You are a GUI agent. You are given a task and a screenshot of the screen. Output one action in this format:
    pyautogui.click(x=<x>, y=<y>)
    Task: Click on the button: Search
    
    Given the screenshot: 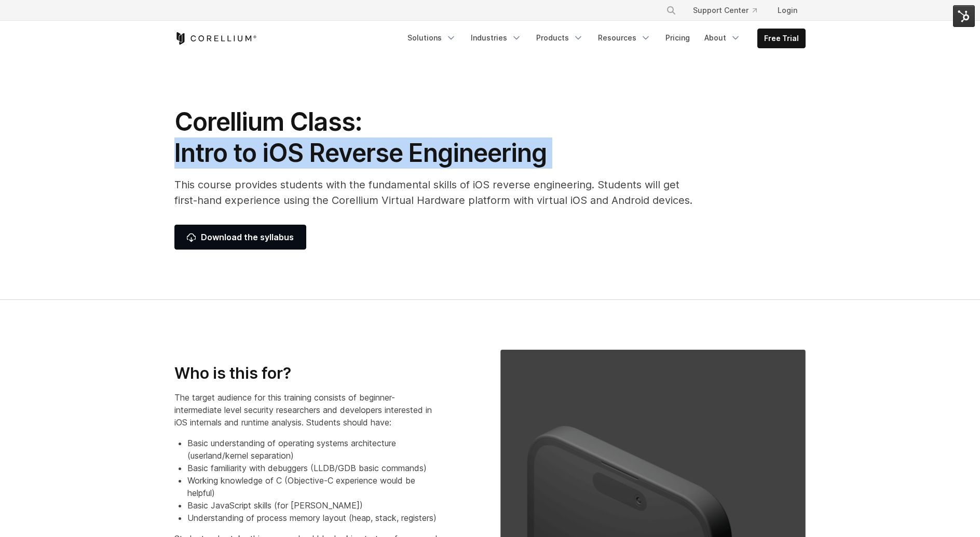 What is the action you would take?
    pyautogui.click(x=671, y=10)
    